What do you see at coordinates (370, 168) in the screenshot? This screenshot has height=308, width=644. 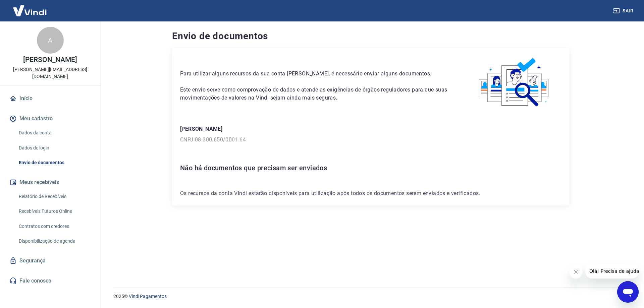 I see `h6: Não há documentos que precisam ser enviados` at bounding box center [370, 168].